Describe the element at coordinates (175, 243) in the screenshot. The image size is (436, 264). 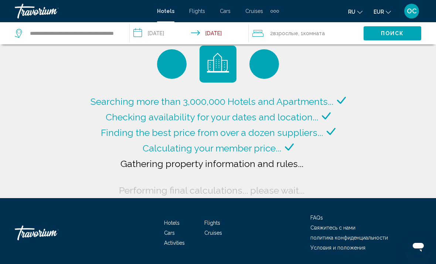
I see `span: Activities` at that location.